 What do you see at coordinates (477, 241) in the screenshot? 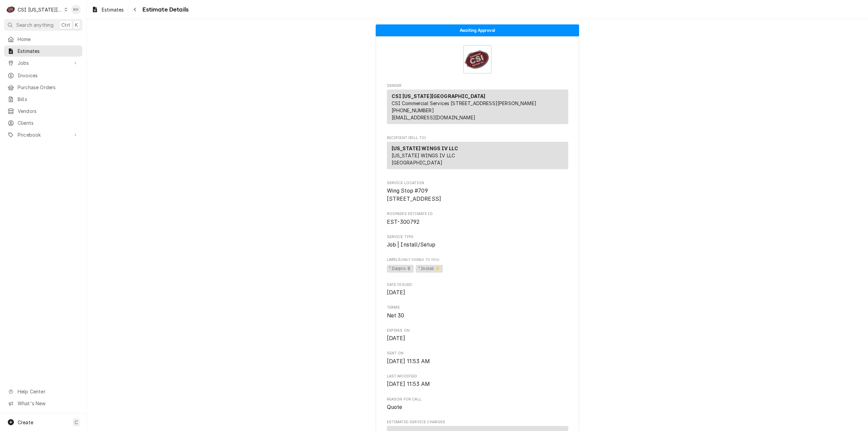
I see `div: Service Type` at bounding box center [477, 241].